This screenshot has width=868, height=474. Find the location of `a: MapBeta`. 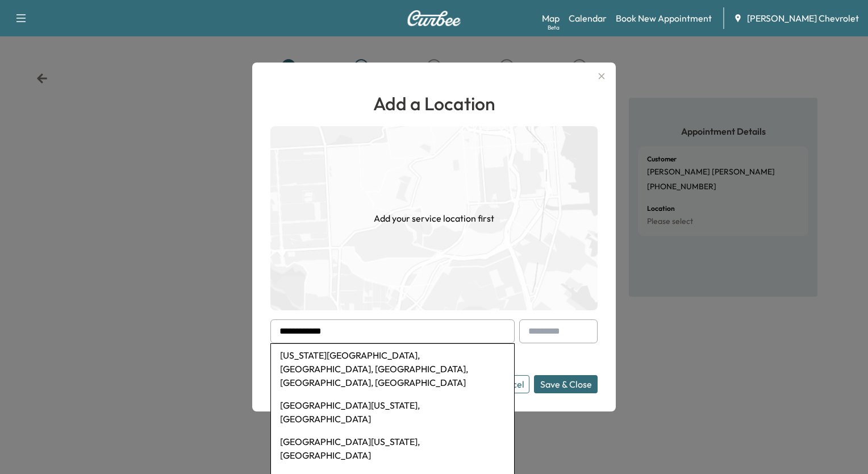

a: MapBeta is located at coordinates (551, 18).